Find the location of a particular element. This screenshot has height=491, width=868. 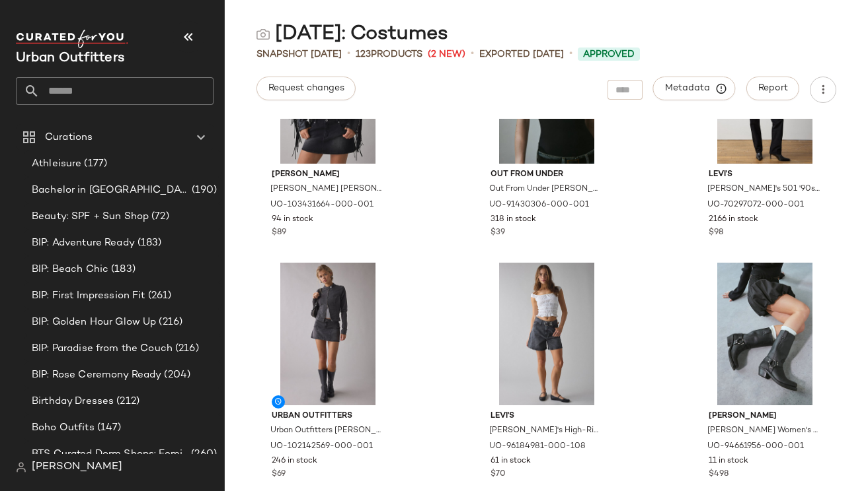

span: (190) is located at coordinates (203, 190).